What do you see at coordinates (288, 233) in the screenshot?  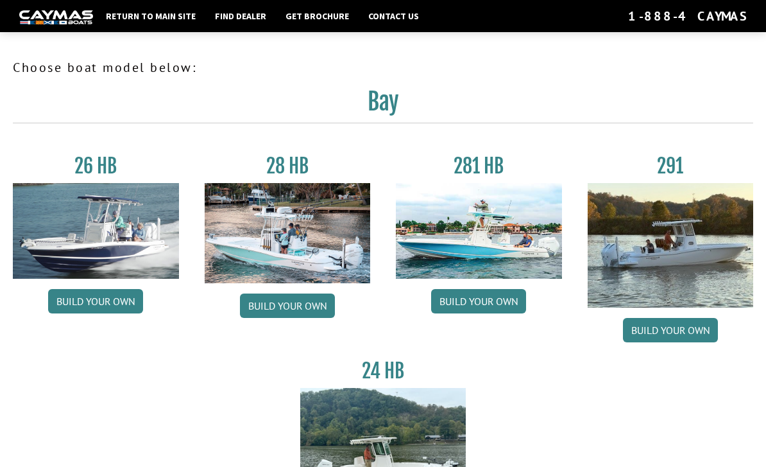 I see `img: 28_hb_thumbnail_for_caymas_connect.jpg` at bounding box center [288, 233].